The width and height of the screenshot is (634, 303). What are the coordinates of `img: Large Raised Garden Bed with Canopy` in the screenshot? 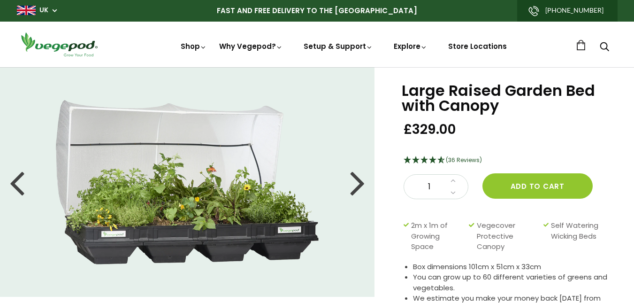 It's located at (187, 182).